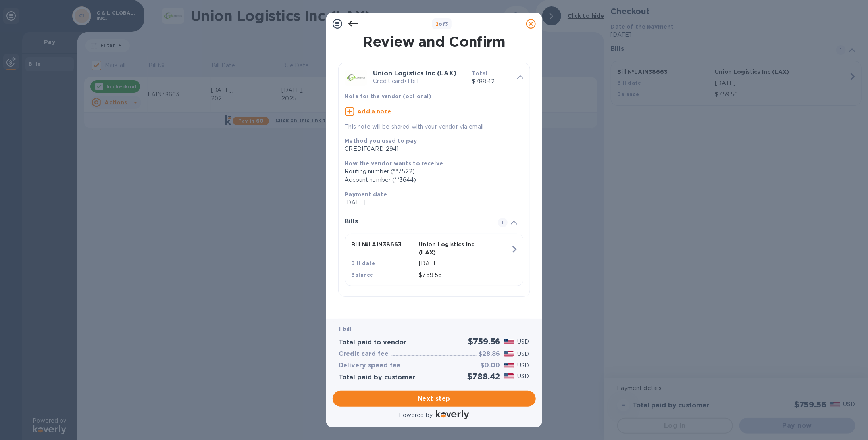  Describe the element at coordinates (394, 164) in the screenshot. I see `b: How the vendor wants to receive` at that location.